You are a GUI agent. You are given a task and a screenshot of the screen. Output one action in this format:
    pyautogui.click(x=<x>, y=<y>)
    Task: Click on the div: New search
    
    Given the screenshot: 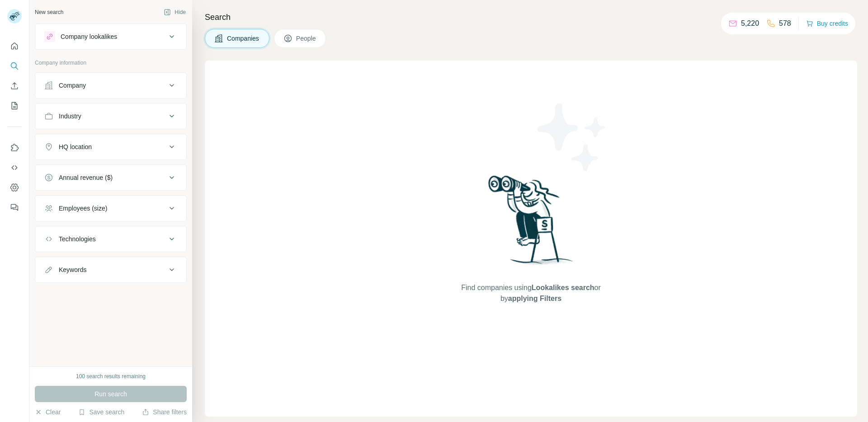 What is the action you would take?
    pyautogui.click(x=49, y=12)
    